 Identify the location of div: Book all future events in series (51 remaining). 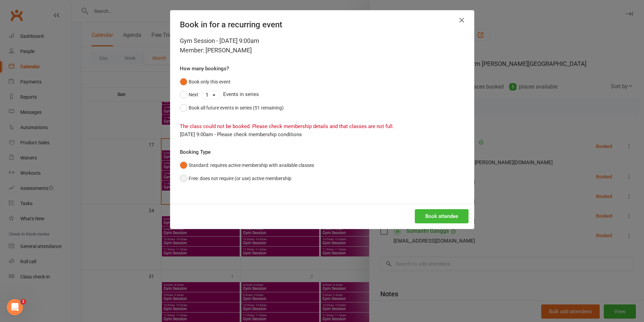
(236, 108).